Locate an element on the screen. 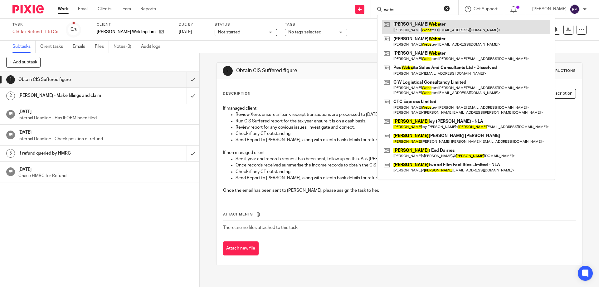 This screenshot has width=599, height=287. p: Review report for any obvious issues, investigate and correct. is located at coordinates (405, 127).